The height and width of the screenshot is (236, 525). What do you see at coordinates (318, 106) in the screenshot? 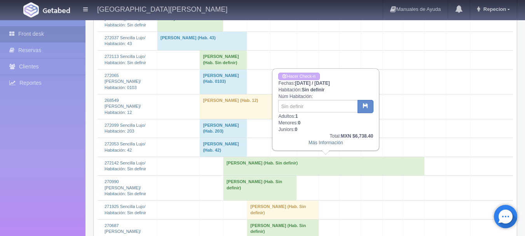
I see `input: Sin definir` at bounding box center [318, 106].